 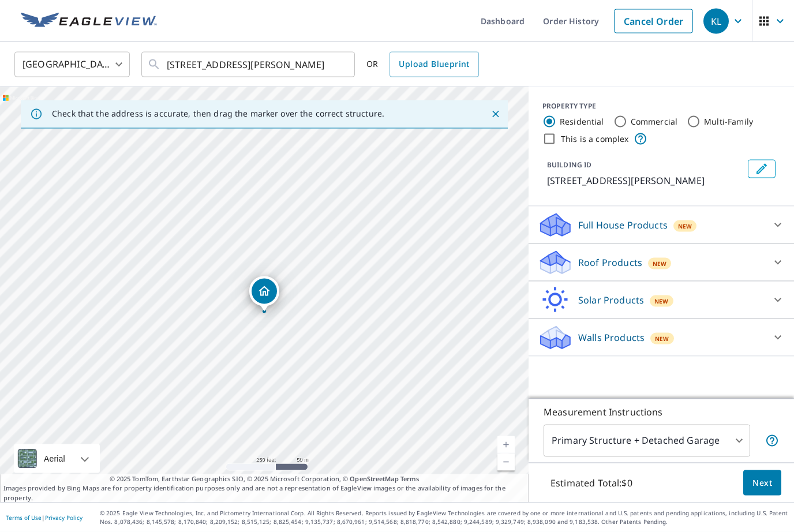 I want to click on div: Full House ProductsNew, so click(x=662, y=225).